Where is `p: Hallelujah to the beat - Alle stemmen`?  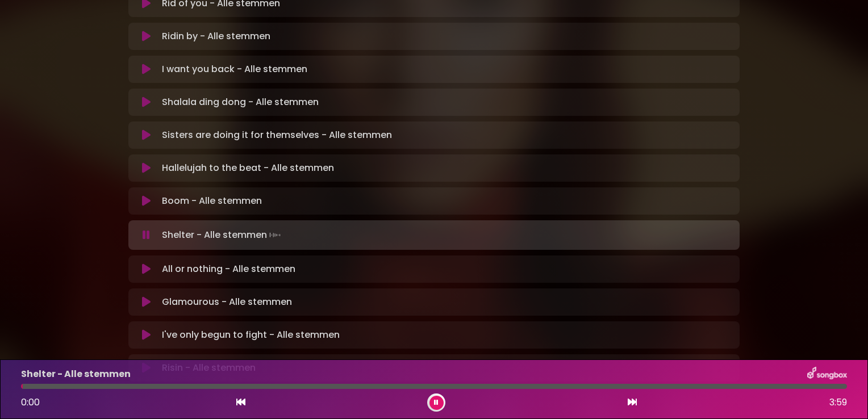
p: Hallelujah to the beat - Alle stemmen is located at coordinates (247, 168).